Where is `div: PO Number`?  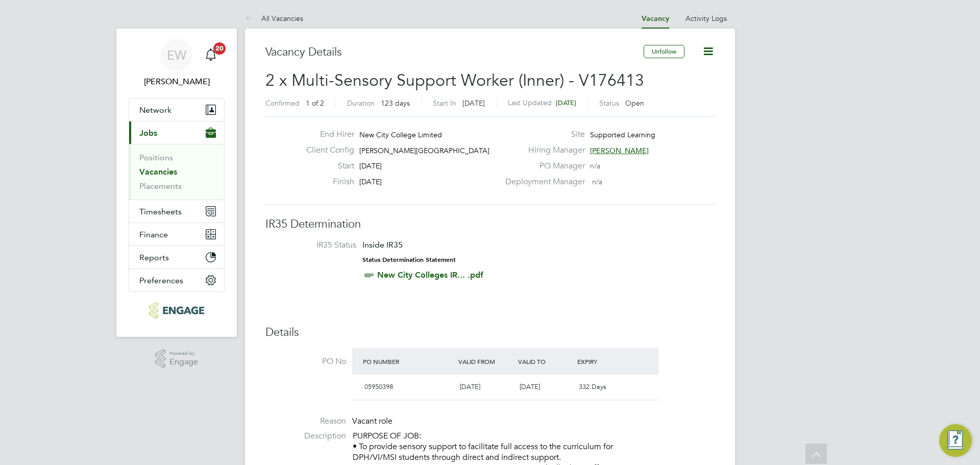
div: PO Number is located at coordinates (408, 362).